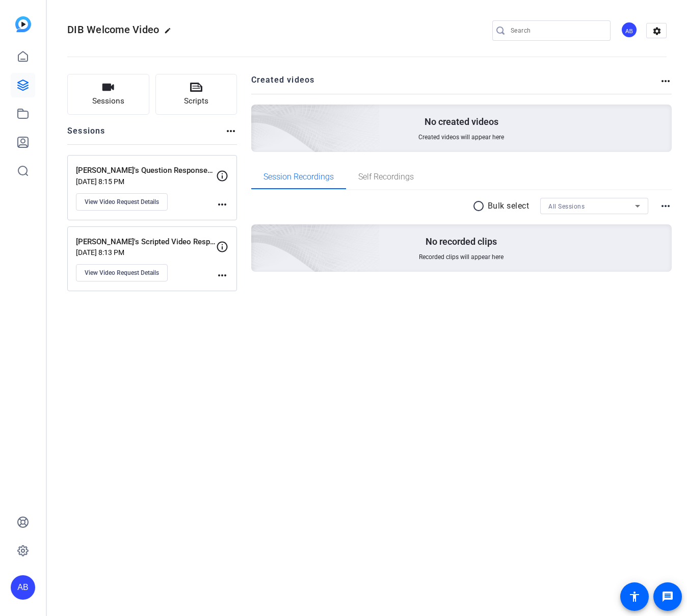 Image resolution: width=687 pixels, height=616 pixels. I want to click on span: DIB Welcome Video, so click(113, 30).